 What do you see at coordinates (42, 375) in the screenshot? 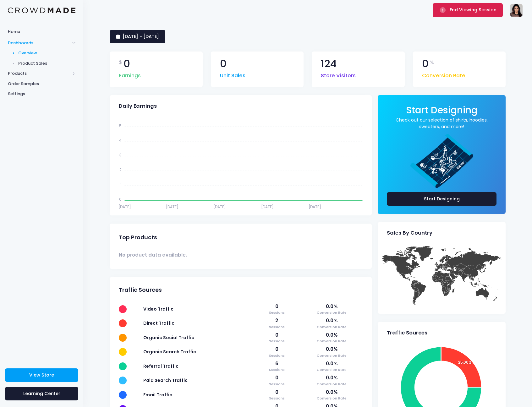
I see `a: View Store` at bounding box center [42, 375].